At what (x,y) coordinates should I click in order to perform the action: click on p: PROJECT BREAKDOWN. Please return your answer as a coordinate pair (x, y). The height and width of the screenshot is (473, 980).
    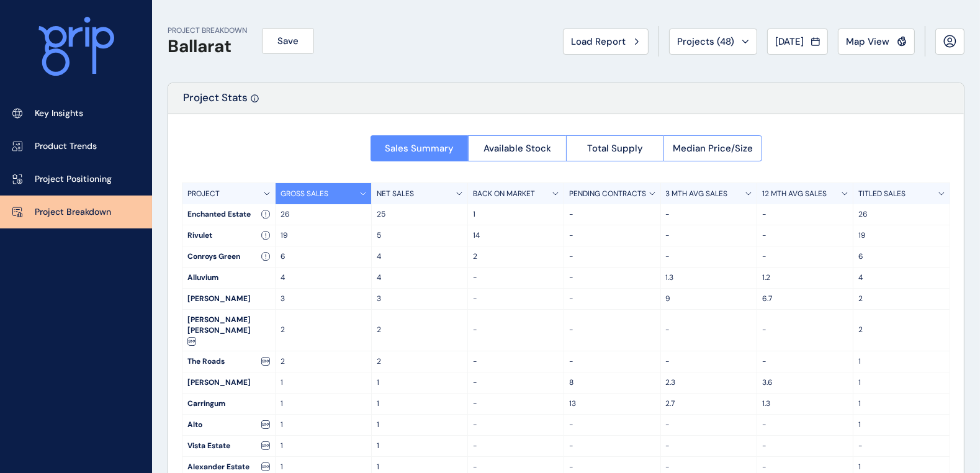
    Looking at the image, I should click on (207, 30).